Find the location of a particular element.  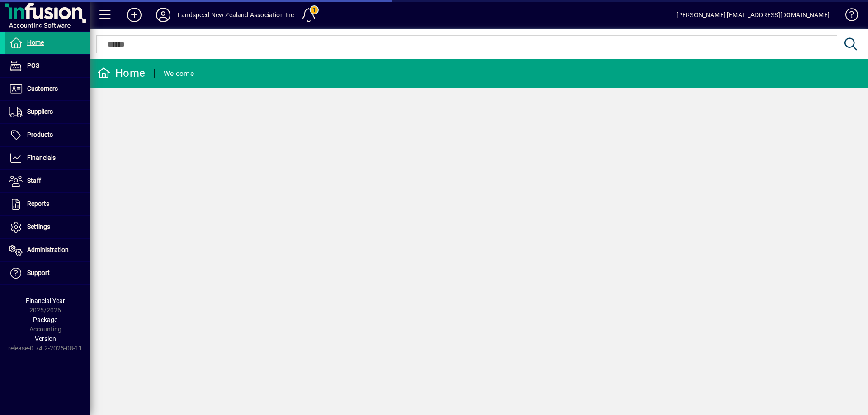

span: Home is located at coordinates (35, 43).